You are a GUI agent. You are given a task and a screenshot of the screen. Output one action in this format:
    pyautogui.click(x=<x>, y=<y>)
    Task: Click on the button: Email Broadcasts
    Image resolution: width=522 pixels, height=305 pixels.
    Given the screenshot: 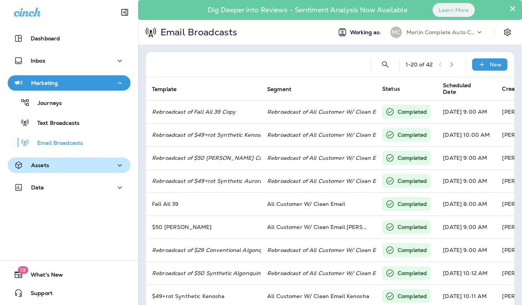 What is the action you would take?
    pyautogui.click(x=69, y=142)
    